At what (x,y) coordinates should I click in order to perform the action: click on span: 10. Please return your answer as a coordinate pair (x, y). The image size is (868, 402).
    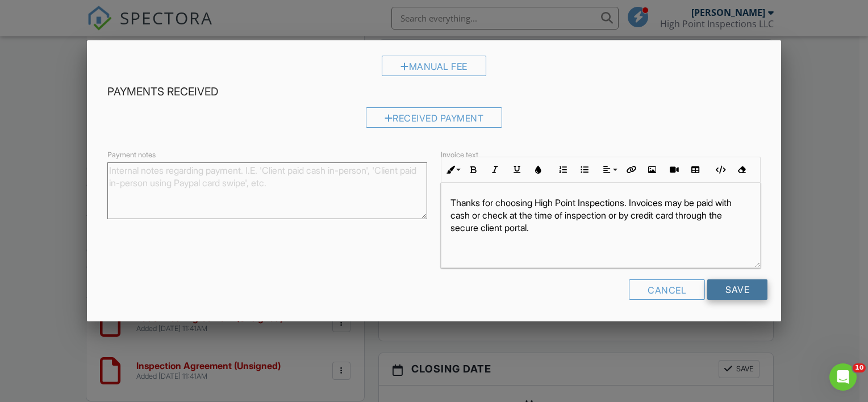
    Looking at the image, I should click on (859, 368).